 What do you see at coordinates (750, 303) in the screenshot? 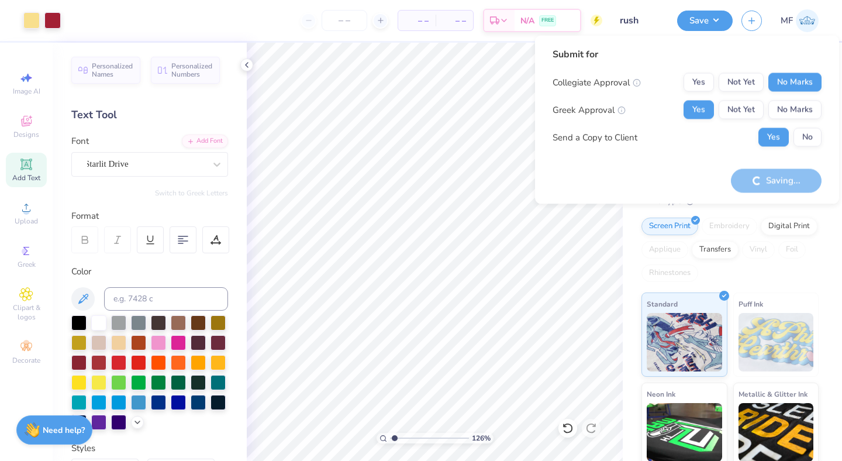
I see `span: Puff Ink` at bounding box center [750, 303].